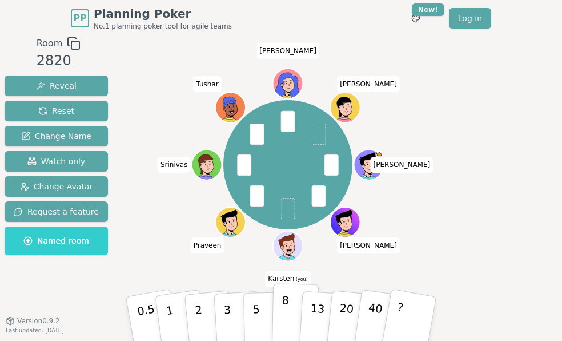 Image resolution: width=562 pixels, height=341 pixels. I want to click on a: Log in, so click(470, 18).